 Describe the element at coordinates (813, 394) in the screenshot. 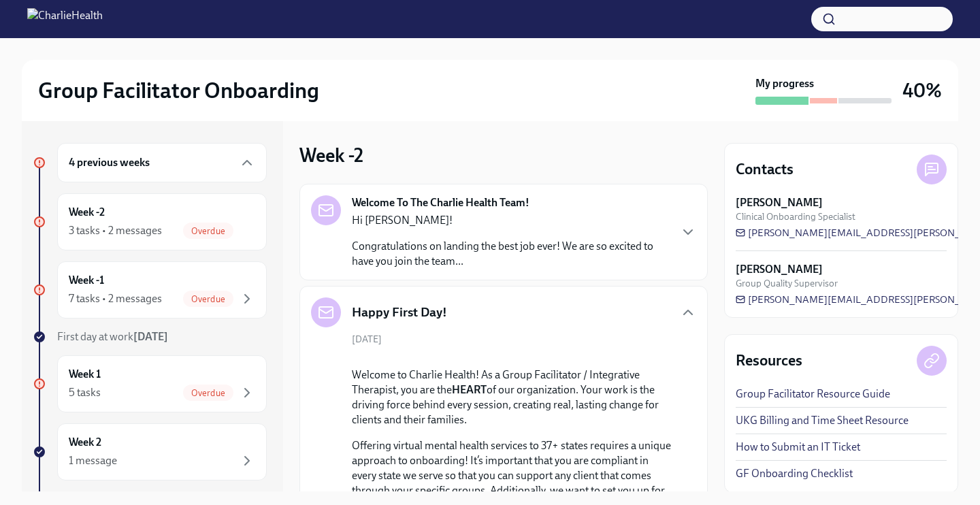

I see `a: Group Facilitator Resource Guide` at that location.